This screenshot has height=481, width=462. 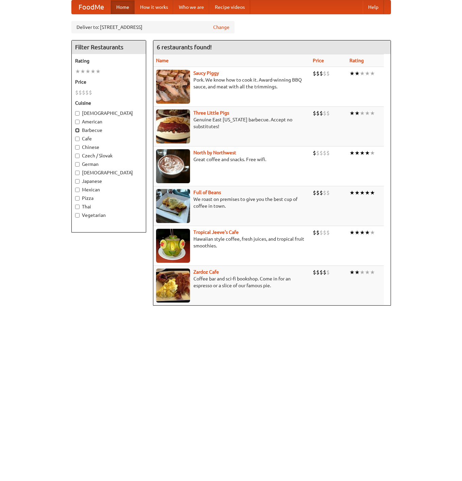 What do you see at coordinates (109, 61) in the screenshot?
I see `h5: Rating` at bounding box center [109, 61].